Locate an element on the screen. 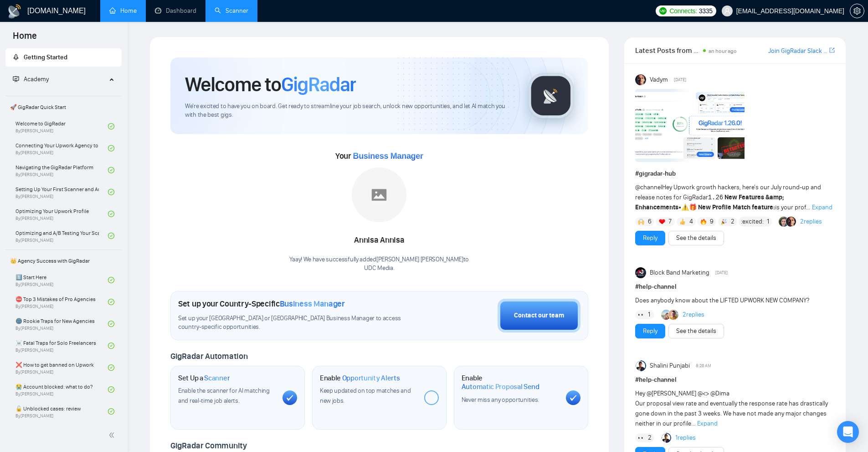 The image size is (868, 452). span: 6 is located at coordinates (650, 222).